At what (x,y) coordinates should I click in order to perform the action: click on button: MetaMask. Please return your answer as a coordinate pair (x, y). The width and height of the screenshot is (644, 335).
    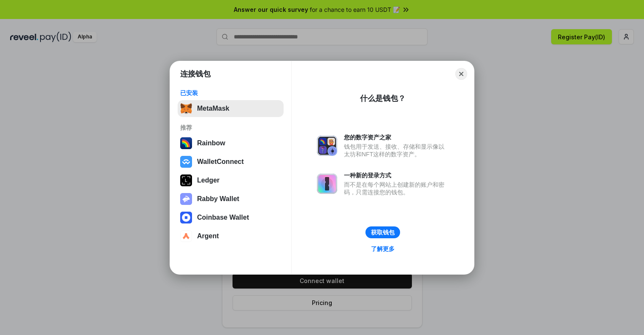
    Looking at the image, I should click on (230, 109).